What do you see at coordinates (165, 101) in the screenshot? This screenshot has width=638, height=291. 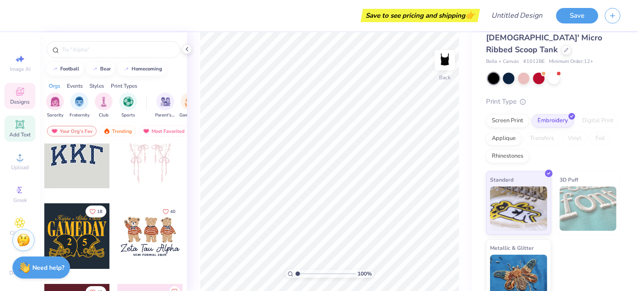 I see `img: Parent's Weekend Image` at bounding box center [165, 101].